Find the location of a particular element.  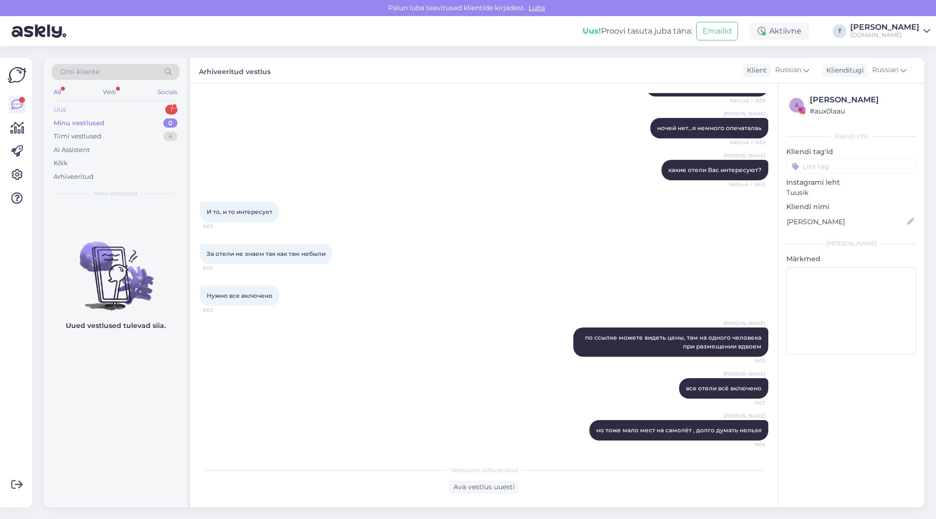

div: AI Assistent is located at coordinates (72, 150).